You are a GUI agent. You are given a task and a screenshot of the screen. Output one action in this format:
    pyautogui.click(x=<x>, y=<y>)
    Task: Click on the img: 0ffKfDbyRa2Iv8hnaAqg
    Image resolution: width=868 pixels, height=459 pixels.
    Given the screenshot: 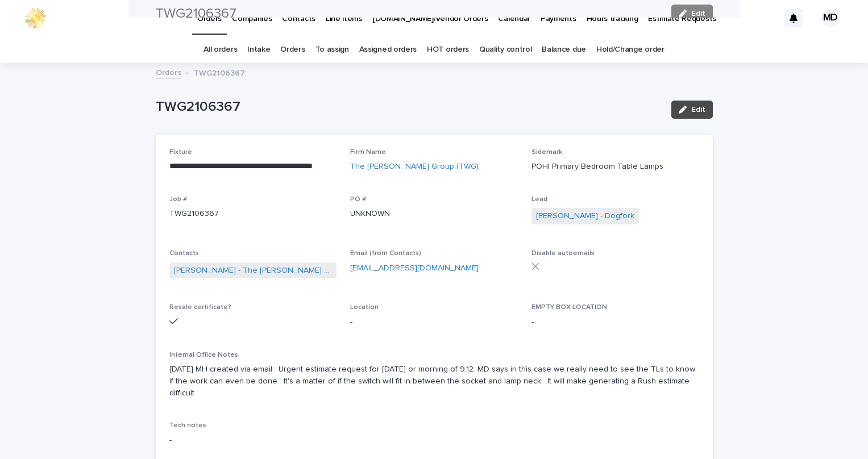 What is the action you would take?
    pyautogui.click(x=35, y=18)
    